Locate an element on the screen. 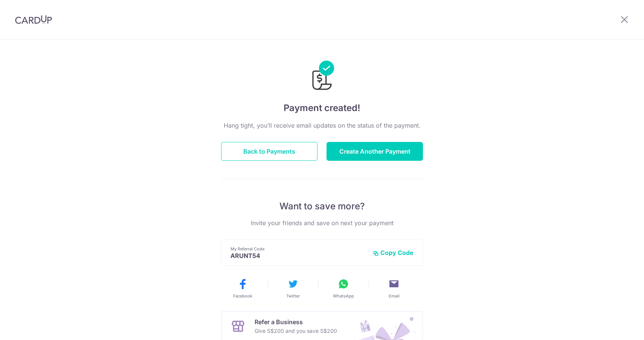  span: Twitter is located at coordinates (293, 296).